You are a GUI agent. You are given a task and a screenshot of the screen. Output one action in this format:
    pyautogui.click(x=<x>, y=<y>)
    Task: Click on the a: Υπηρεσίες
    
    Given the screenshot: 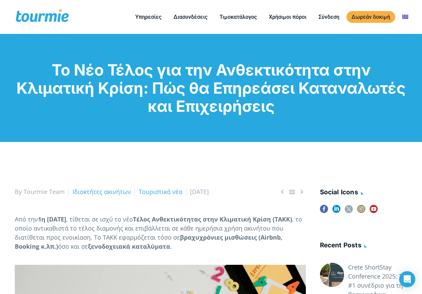 What is the action you would take?
    pyautogui.click(x=148, y=17)
    